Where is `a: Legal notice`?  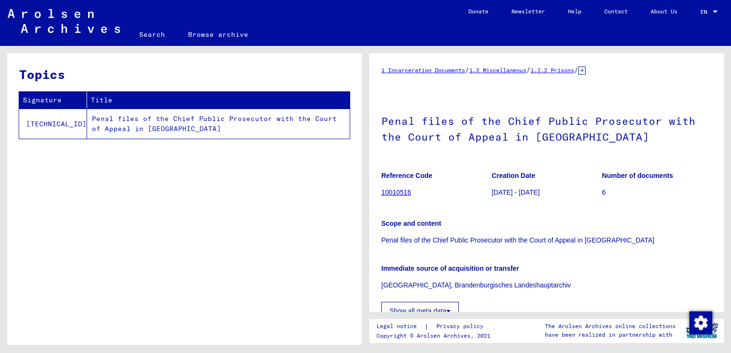 a: Legal notice is located at coordinates (401, 326).